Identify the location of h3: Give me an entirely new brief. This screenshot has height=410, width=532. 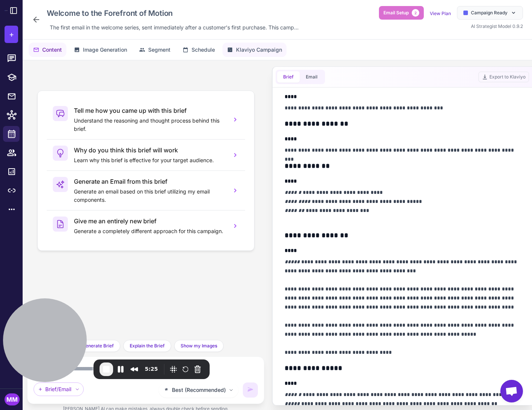
(150, 221).